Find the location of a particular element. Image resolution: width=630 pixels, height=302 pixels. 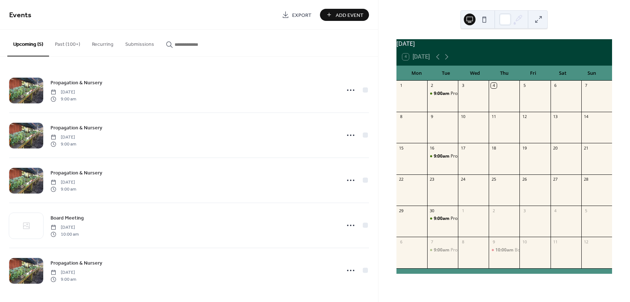

span: Add Event is located at coordinates (350, 15).